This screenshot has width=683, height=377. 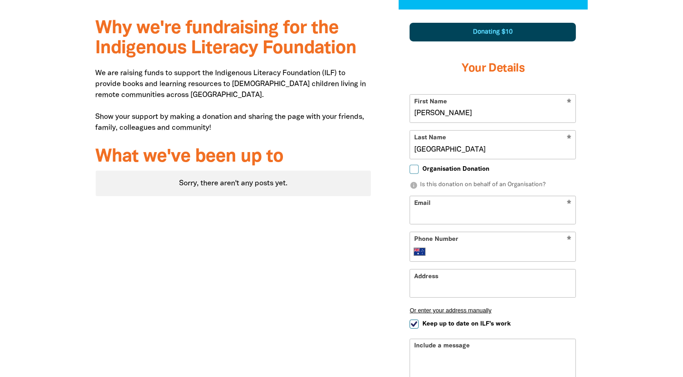 What do you see at coordinates (456, 169) in the screenshot?
I see `span: Organisation Donation` at bounding box center [456, 169].